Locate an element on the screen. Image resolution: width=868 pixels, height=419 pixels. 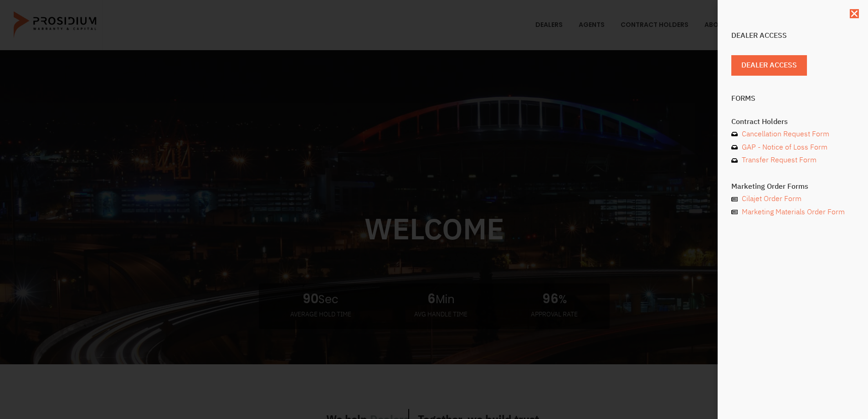
a: Cilajet Order Form is located at coordinates (793, 198).